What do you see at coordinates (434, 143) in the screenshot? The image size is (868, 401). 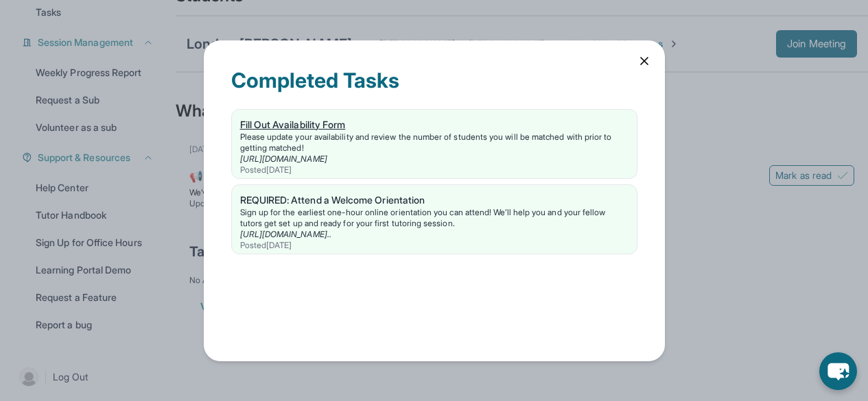 I see `div: Please update your availability and review the number of students you will be matched with prior ...` at bounding box center [434, 143].